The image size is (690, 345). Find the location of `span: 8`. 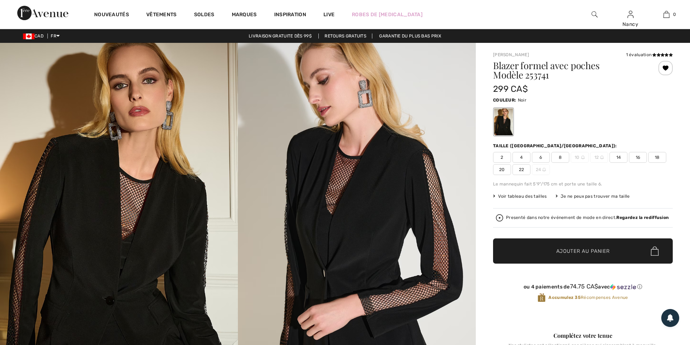

span: 8 is located at coordinates (561, 157).